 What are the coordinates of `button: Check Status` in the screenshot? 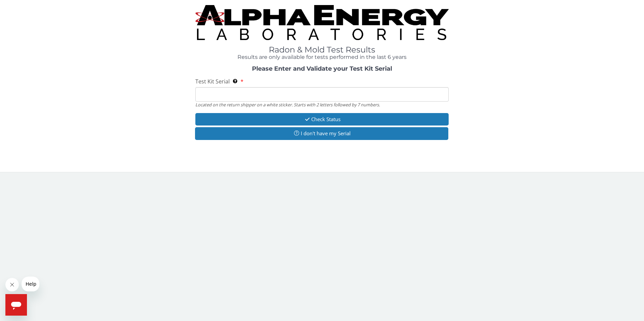 It's located at (322, 119).